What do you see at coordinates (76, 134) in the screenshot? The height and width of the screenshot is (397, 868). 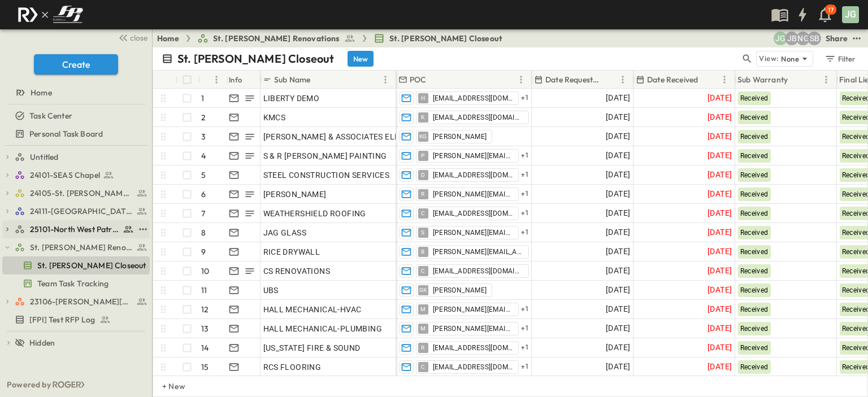 I see `div: Personal Task Boardtest` at bounding box center [76, 134].